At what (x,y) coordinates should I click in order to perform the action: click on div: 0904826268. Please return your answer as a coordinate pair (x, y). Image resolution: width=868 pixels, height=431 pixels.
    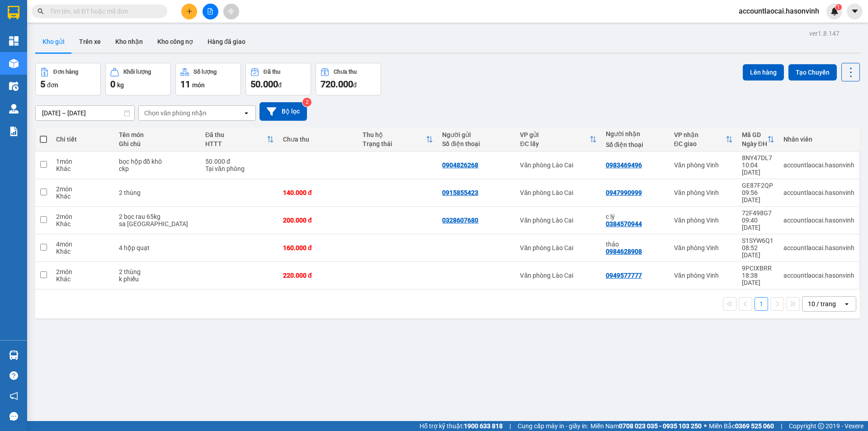
    Looking at the image, I should click on (460, 165).